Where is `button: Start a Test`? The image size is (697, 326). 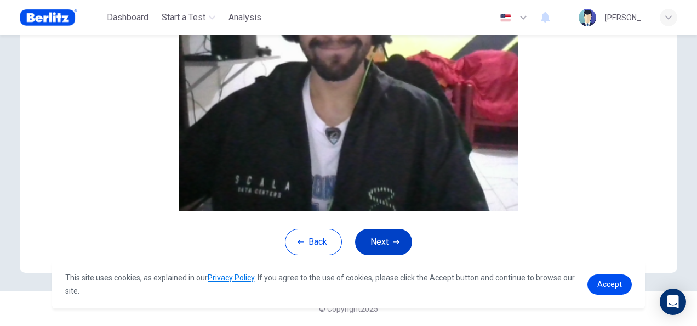 button: Start a Test is located at coordinates (189, 18).